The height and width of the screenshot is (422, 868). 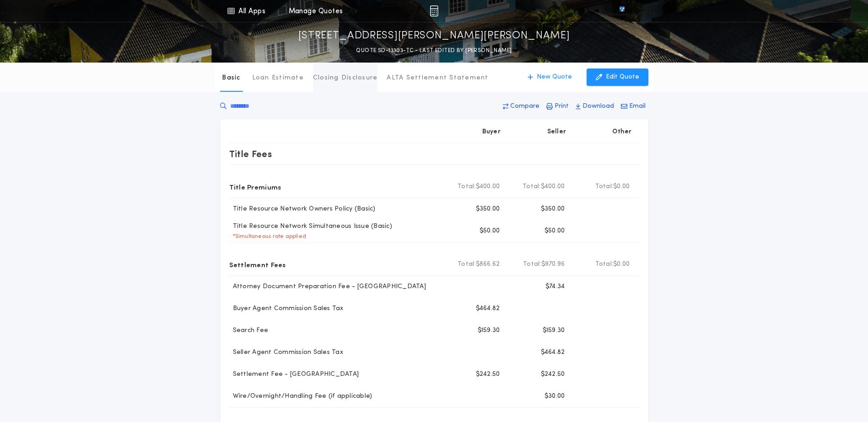 I want to click on p: Search Fee, so click(x=249, y=331).